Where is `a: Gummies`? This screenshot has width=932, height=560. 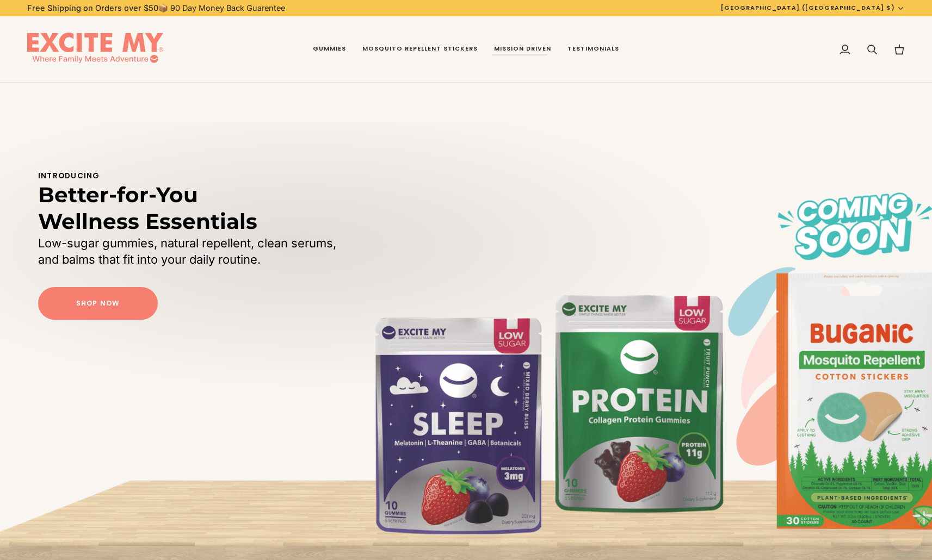
a: Gummies is located at coordinates (329, 50).